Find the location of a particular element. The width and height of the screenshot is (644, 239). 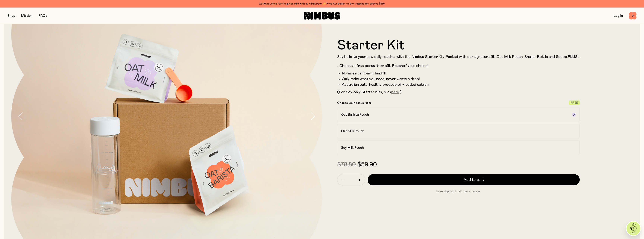

h2: Oat Barista Pouch is located at coordinates (355, 114).